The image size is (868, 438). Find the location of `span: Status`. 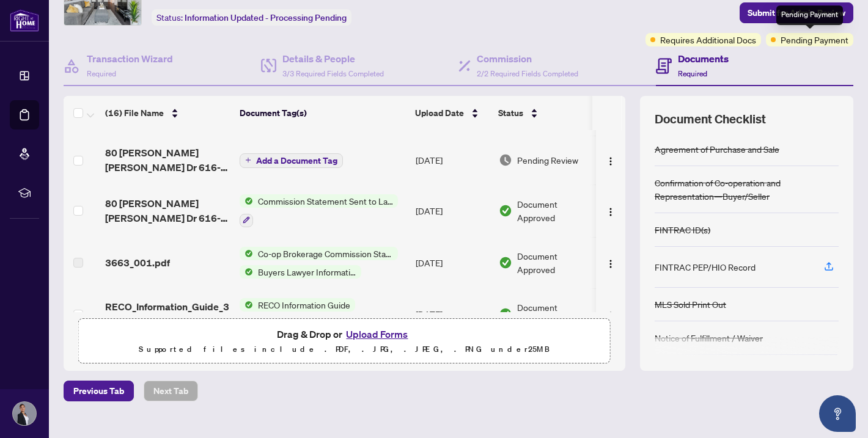

span: Status is located at coordinates (511, 113).